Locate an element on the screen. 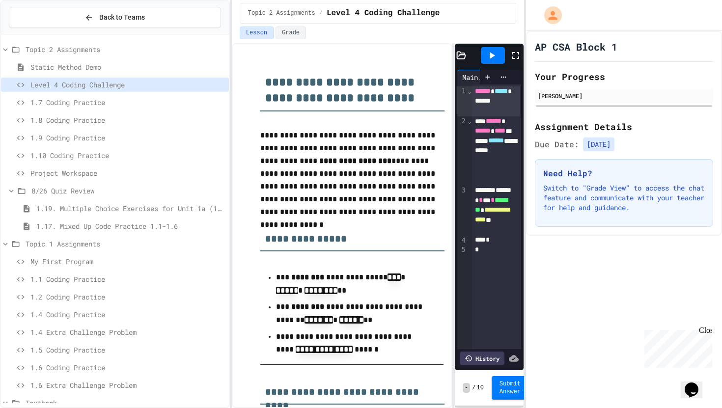 The width and height of the screenshot is (722, 408). span: 8/26 Quiz Review is located at coordinates (128, 191).